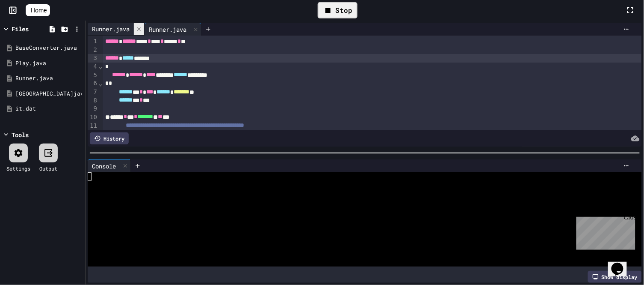 The image size is (644, 285). What do you see at coordinates (49, 64) in the screenshot?
I see `div: Play.java` at bounding box center [49, 64].